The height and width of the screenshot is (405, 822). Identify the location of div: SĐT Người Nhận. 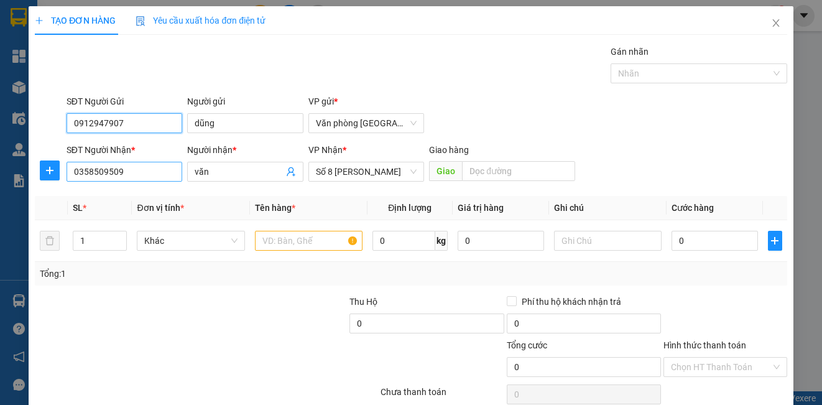
(124, 150).